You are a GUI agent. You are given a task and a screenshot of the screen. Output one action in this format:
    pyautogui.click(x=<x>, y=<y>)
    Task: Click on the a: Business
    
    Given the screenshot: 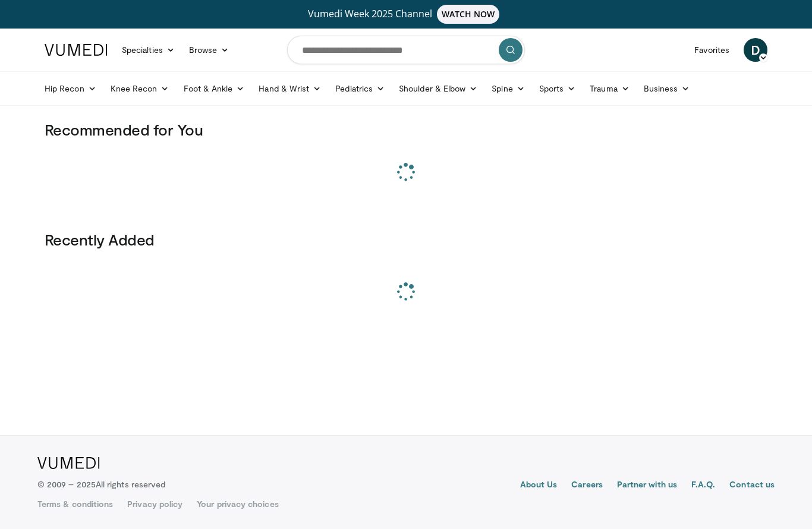 What is the action you would take?
    pyautogui.click(x=667, y=88)
    